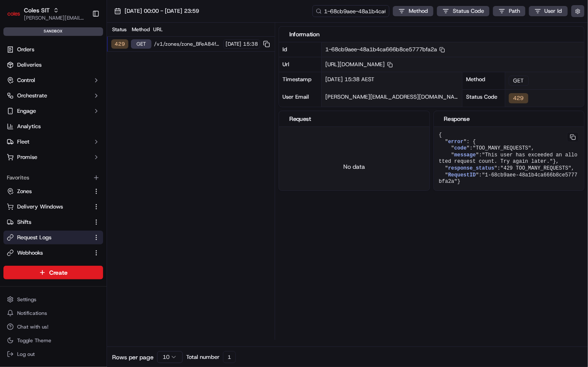  I want to click on span: Total number, so click(203, 357).